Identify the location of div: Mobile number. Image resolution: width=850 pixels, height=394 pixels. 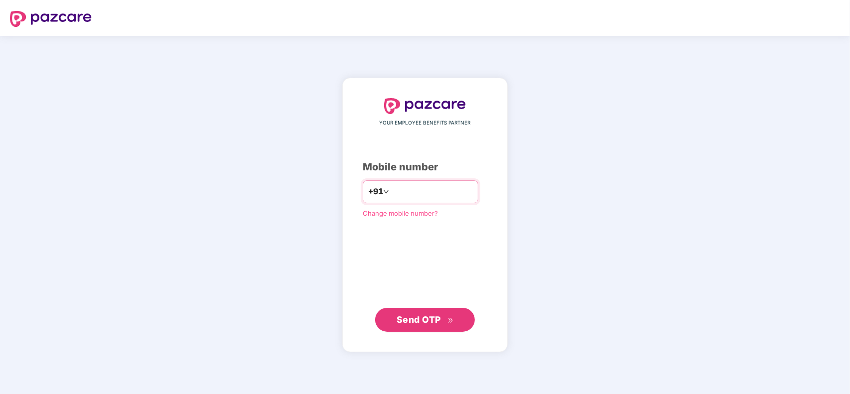
(425, 167).